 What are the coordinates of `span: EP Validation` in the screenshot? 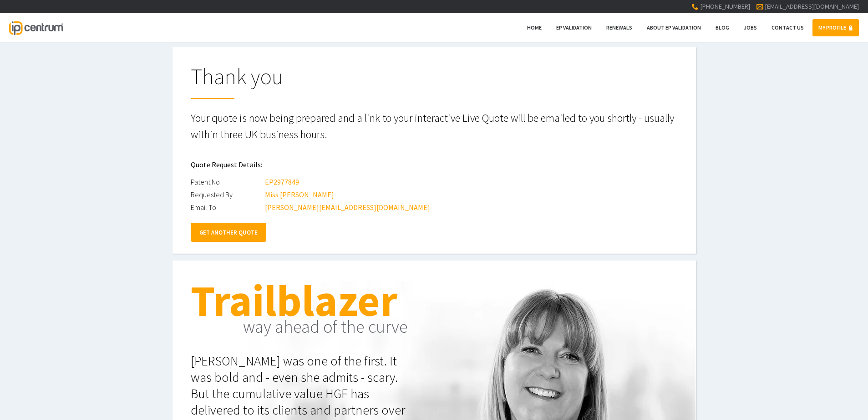 It's located at (574, 28).